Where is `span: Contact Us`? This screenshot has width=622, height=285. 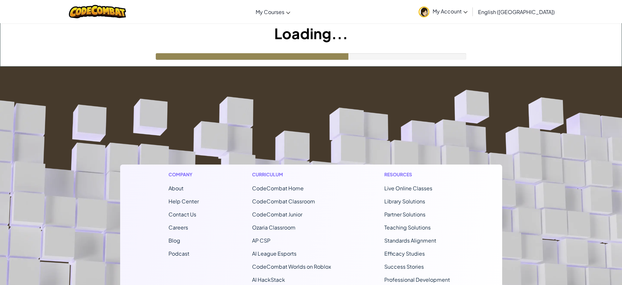
span: Contact Us is located at coordinates (182, 214).